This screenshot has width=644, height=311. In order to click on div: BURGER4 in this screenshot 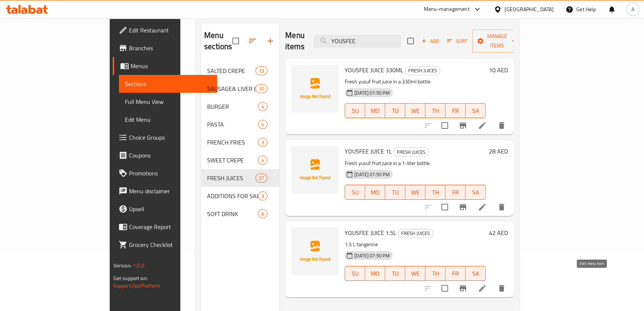, I will do `click(240, 107)`.